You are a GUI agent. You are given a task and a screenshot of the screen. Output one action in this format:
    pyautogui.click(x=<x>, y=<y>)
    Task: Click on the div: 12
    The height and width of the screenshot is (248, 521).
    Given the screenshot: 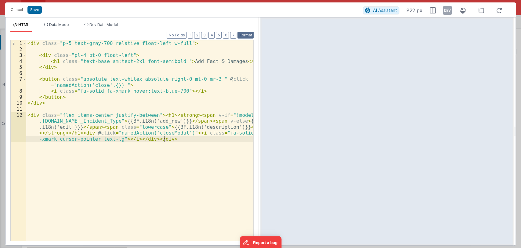 What is the action you would take?
    pyautogui.click(x=18, y=127)
    